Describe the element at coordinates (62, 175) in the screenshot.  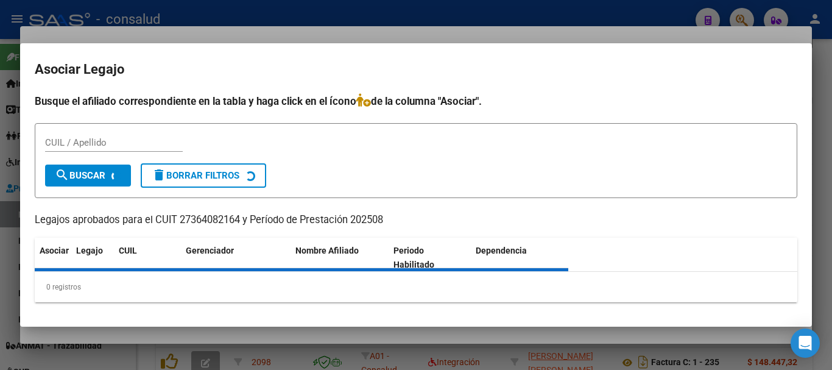
I see `mat-icon: search` at that location.